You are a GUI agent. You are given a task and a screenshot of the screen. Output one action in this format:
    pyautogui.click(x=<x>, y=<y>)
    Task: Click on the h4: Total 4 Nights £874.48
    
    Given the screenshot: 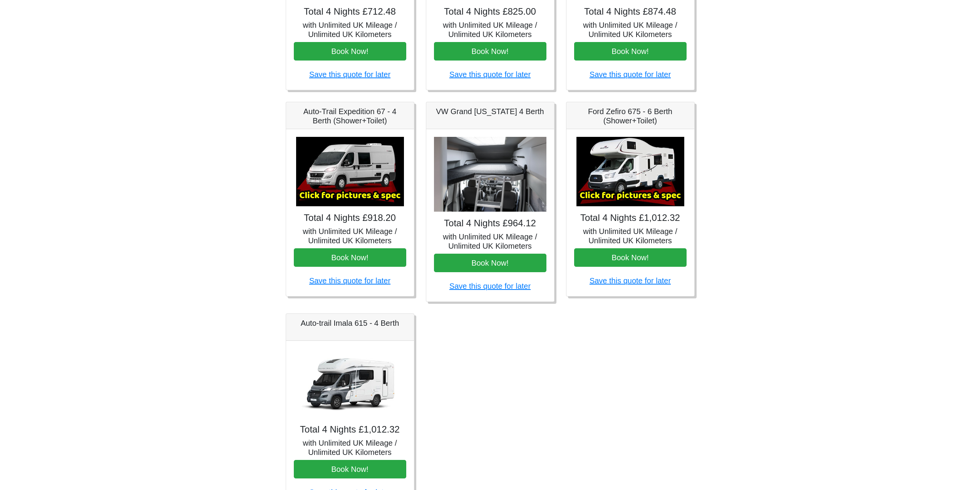 What is the action you would take?
    pyautogui.click(x=631, y=11)
    